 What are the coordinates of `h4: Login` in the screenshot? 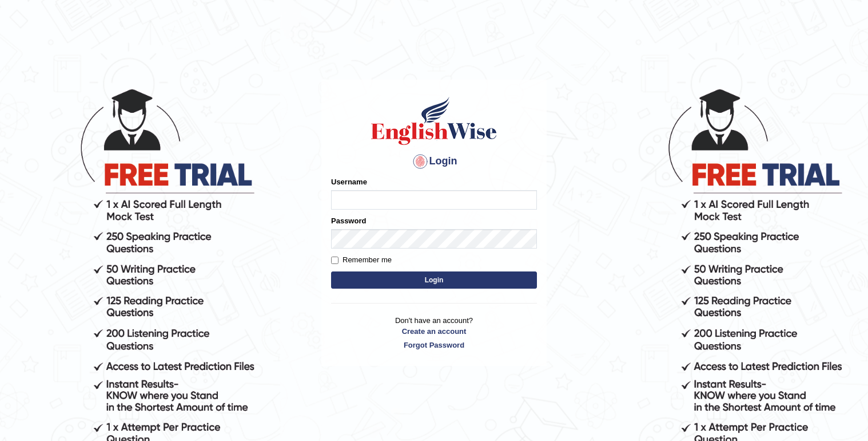 It's located at (434, 161).